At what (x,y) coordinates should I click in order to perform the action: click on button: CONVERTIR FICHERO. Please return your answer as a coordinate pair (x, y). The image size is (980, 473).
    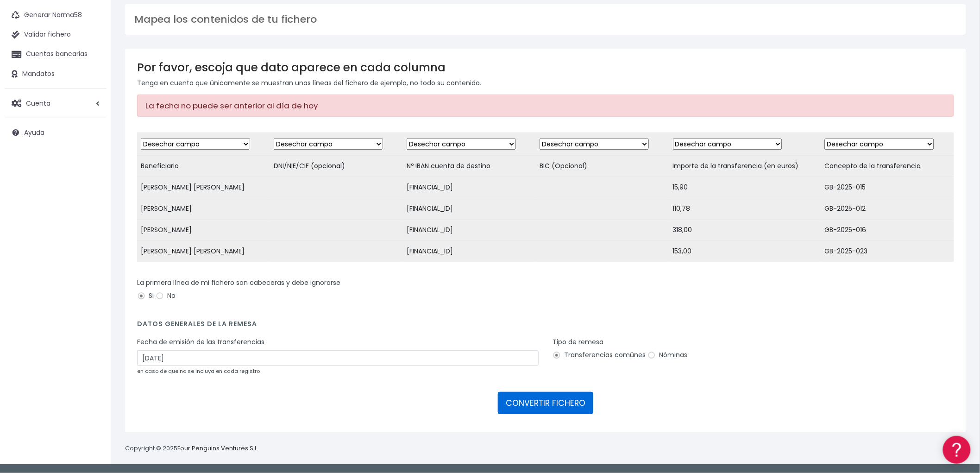
    Looking at the image, I should click on (546, 403).